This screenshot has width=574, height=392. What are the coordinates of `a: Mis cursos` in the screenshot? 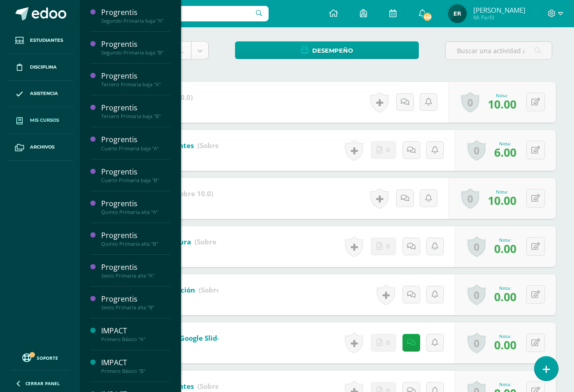 It's located at (40, 121).